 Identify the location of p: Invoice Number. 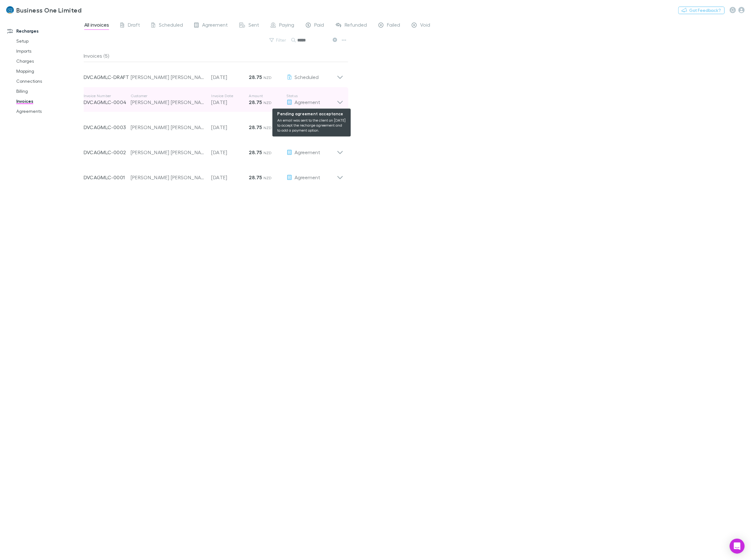
(108, 96).